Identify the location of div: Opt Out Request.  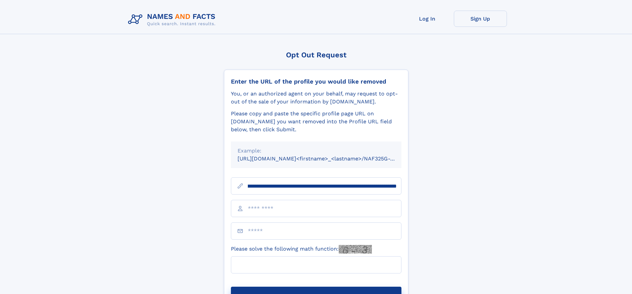
(316, 55).